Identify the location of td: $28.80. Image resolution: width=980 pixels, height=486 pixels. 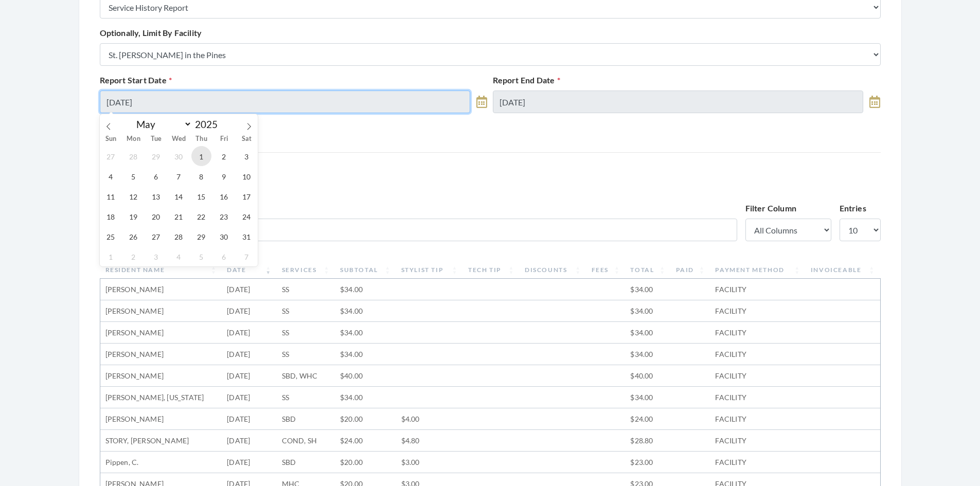
(648, 441).